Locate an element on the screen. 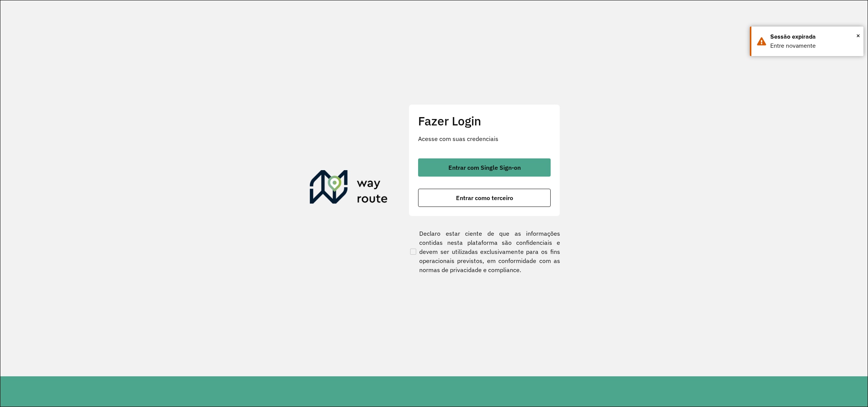 The height and width of the screenshot is (407, 868). button: Close is located at coordinates (859, 36).